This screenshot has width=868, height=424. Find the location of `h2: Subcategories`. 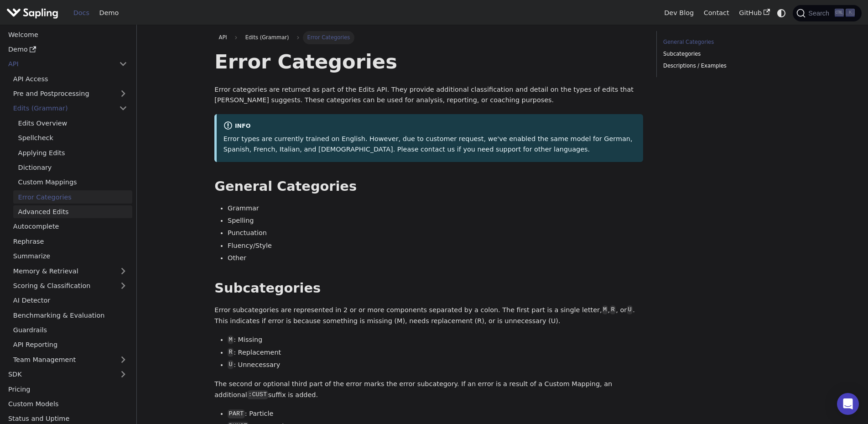

h2: Subcategories is located at coordinates (429, 288).